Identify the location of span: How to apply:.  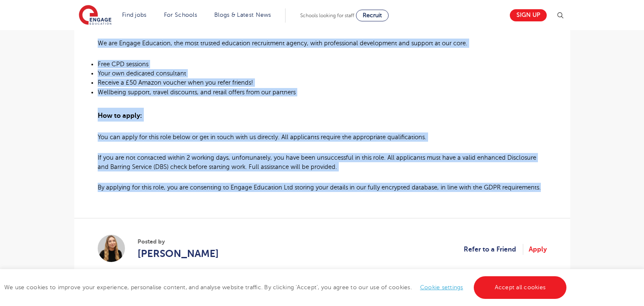
(120, 116).